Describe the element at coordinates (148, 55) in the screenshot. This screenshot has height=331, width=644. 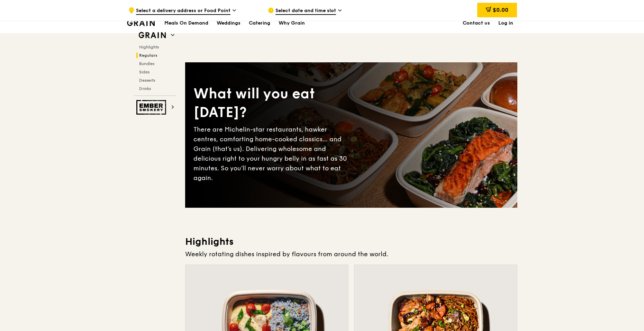
I see `span: Regulars` at that location.